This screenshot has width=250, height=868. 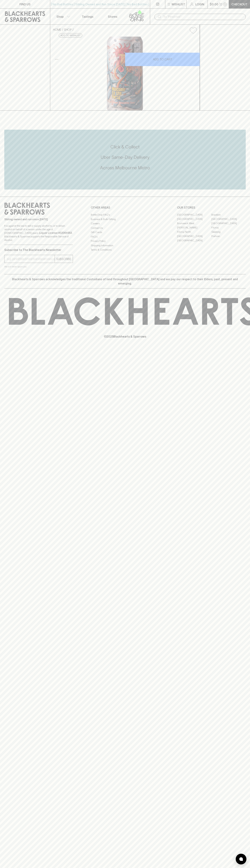 What do you see at coordinates (241, 859) in the screenshot?
I see `img: bubble-icon` at bounding box center [241, 859].